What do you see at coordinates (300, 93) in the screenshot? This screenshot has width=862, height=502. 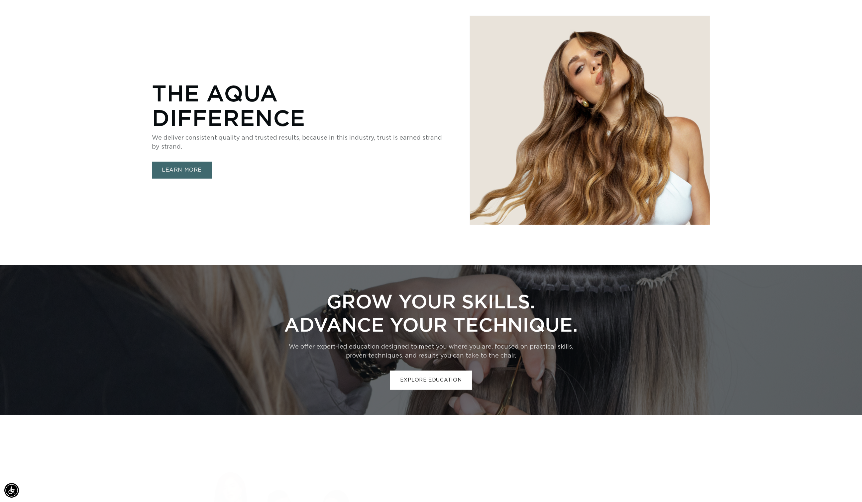 I see `p: The AQUA` at bounding box center [300, 93].